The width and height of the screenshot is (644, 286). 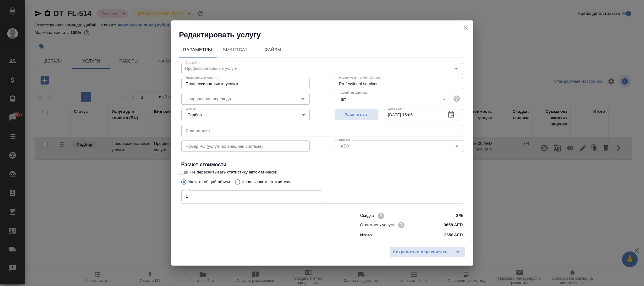 I want to click on span: Сохранить и пересчитать, so click(x=420, y=252).